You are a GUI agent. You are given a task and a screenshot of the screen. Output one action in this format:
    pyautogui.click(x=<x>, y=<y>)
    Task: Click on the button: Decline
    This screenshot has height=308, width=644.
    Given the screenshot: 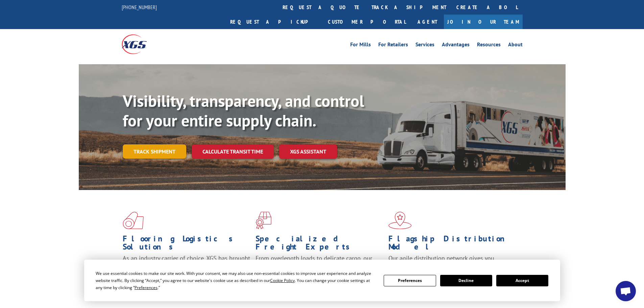 What is the action you would take?
    pyautogui.click(x=466, y=281)
    